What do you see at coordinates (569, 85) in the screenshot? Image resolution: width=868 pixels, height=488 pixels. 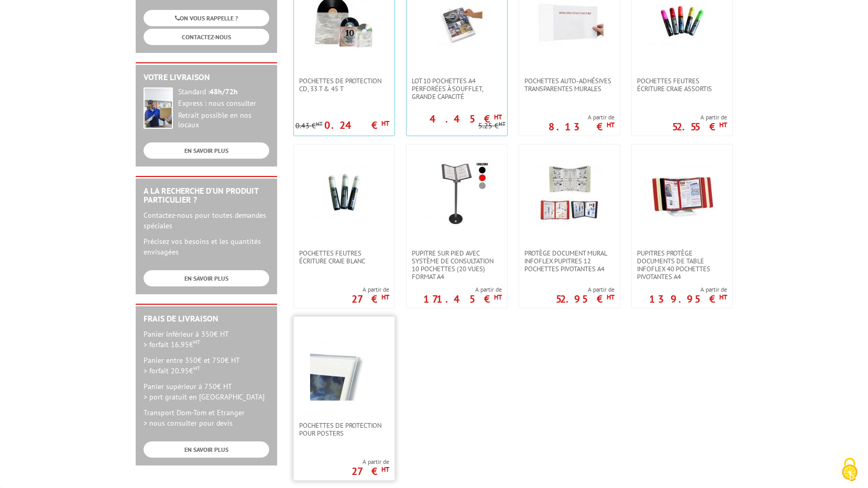 I see `a: Pochettes auto-adhésives transparentes murales` at bounding box center [569, 85].